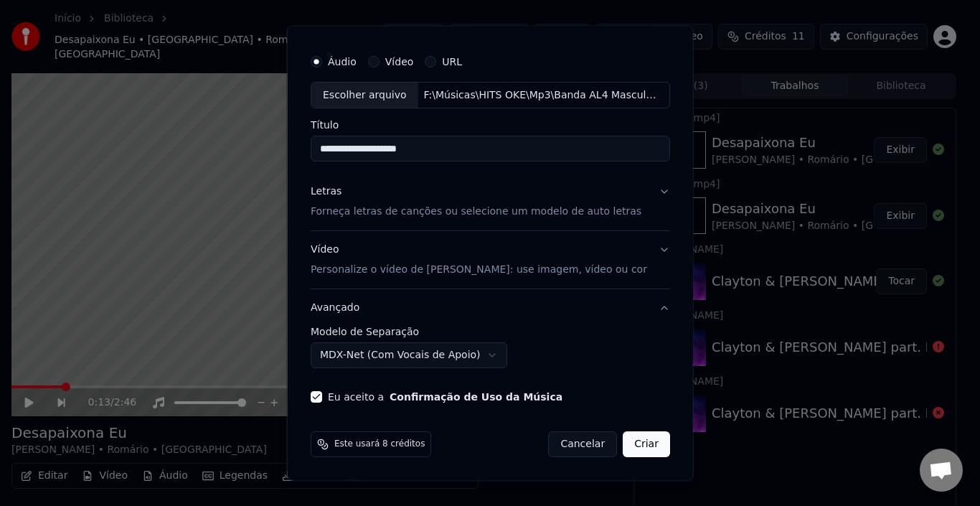 This screenshot has height=506, width=980. I want to click on button: Eu aceito a, so click(475, 397).